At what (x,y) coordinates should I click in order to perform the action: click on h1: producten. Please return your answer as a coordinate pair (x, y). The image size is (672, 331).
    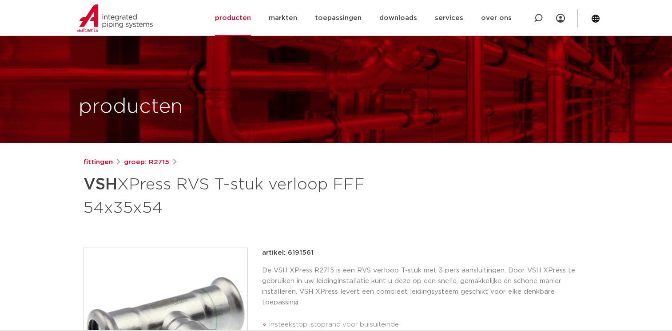
    Looking at the image, I should click on (131, 107).